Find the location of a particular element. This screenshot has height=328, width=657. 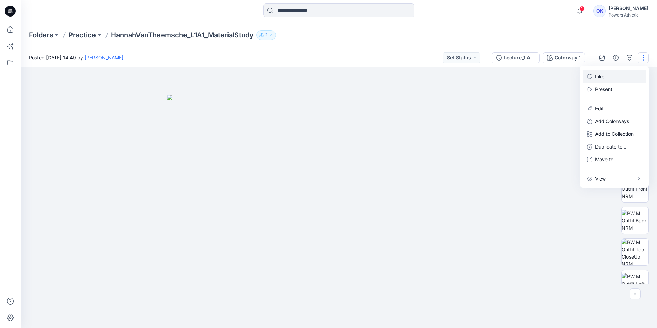

button: 2 is located at coordinates (266, 35).